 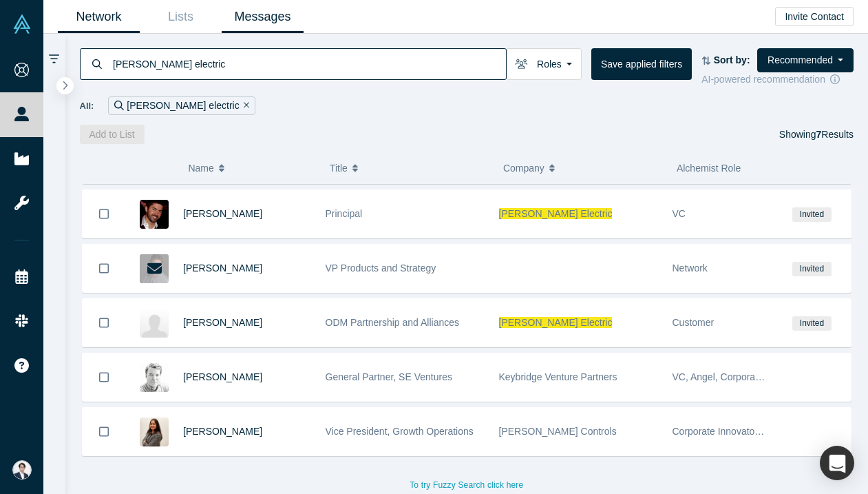 I want to click on span: All:, so click(x=87, y=106).